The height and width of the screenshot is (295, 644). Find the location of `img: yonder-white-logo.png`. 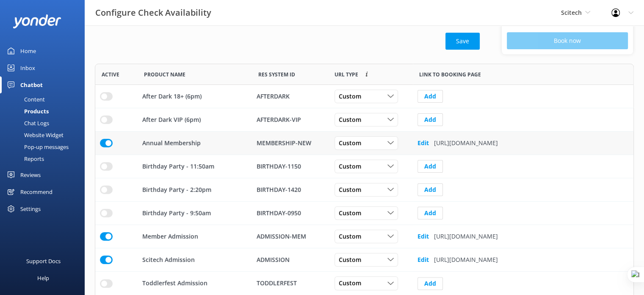

img: yonder-white-logo.png is located at coordinates (37, 21).